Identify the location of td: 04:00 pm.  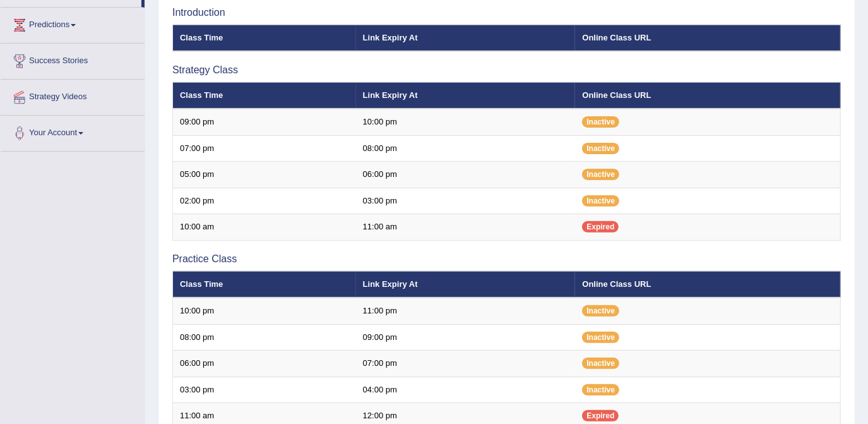
(466, 389).